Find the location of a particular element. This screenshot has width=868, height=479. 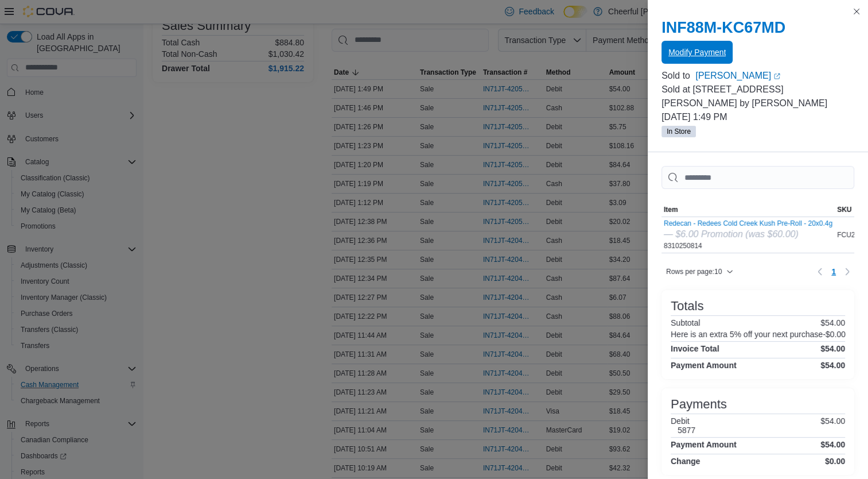

h4: Change is located at coordinates (685, 461).